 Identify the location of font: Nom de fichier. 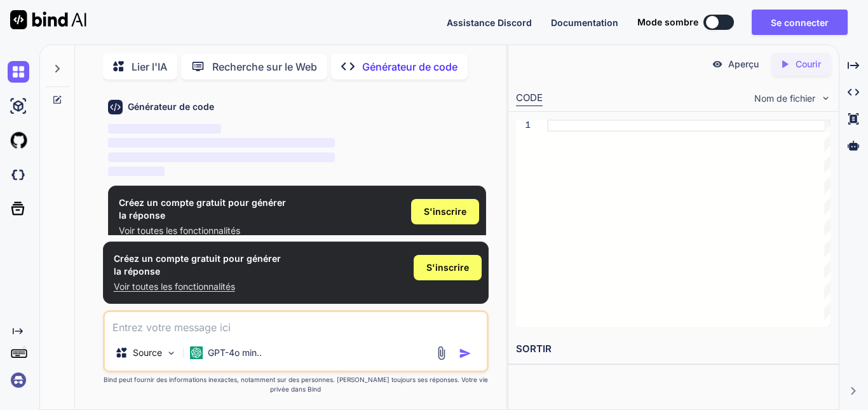
(785, 98).